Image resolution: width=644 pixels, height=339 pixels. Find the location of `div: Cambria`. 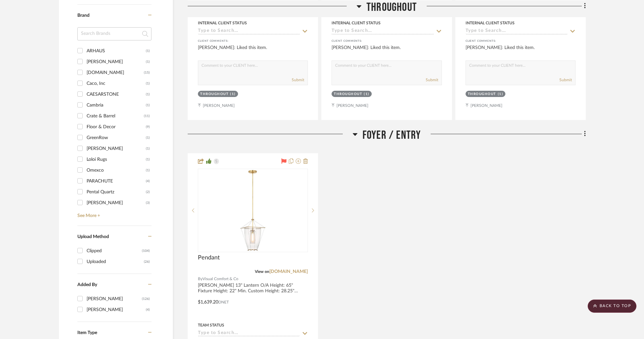

div: Cambria is located at coordinates (116, 105).